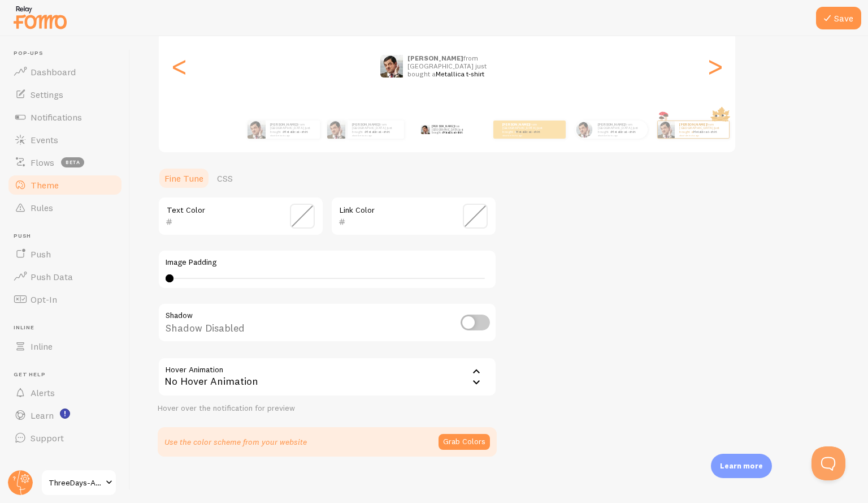  I want to click on div: Previous slide, so click(179, 66).